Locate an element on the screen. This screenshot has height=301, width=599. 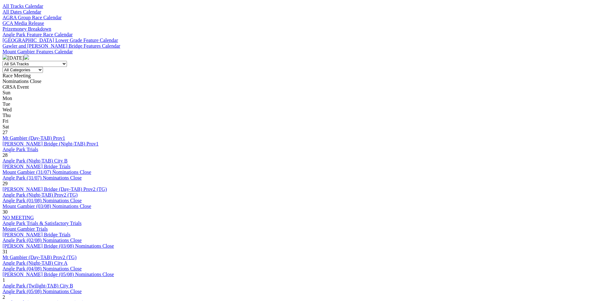
div: Race Meeting is located at coordinates (299, 76).